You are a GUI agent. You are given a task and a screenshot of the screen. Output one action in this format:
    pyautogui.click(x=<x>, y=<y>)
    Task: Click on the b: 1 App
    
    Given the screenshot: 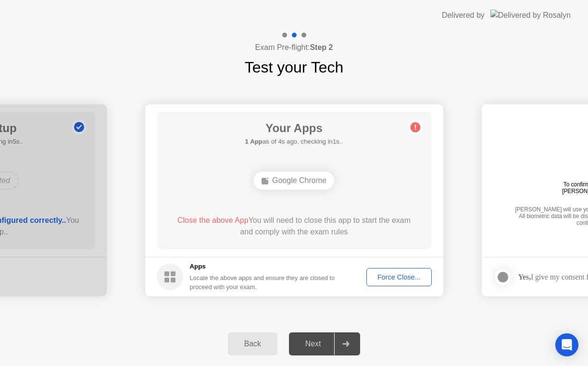 What is the action you would take?
    pyautogui.click(x=254, y=141)
    